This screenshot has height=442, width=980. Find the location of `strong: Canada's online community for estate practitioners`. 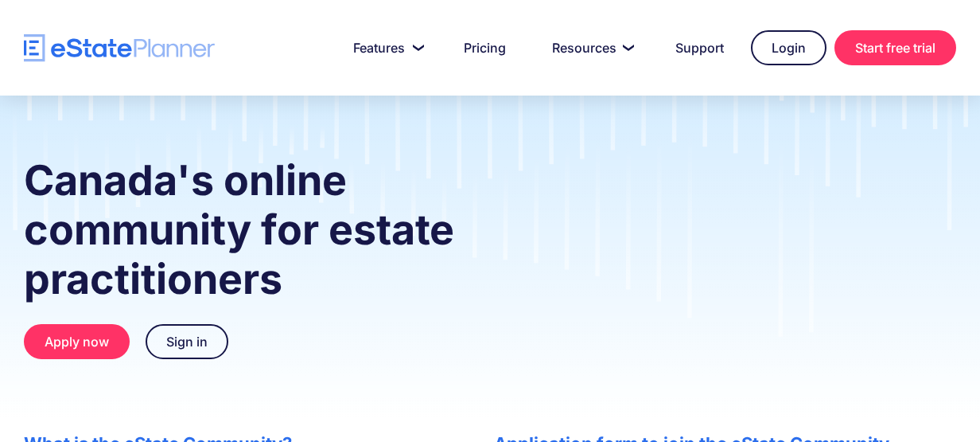

strong: Canada's online community for estate practitioners is located at coordinates (238, 229).